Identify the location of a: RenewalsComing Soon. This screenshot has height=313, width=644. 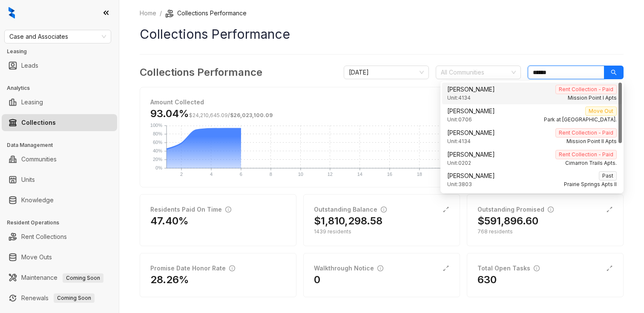
(58, 298).